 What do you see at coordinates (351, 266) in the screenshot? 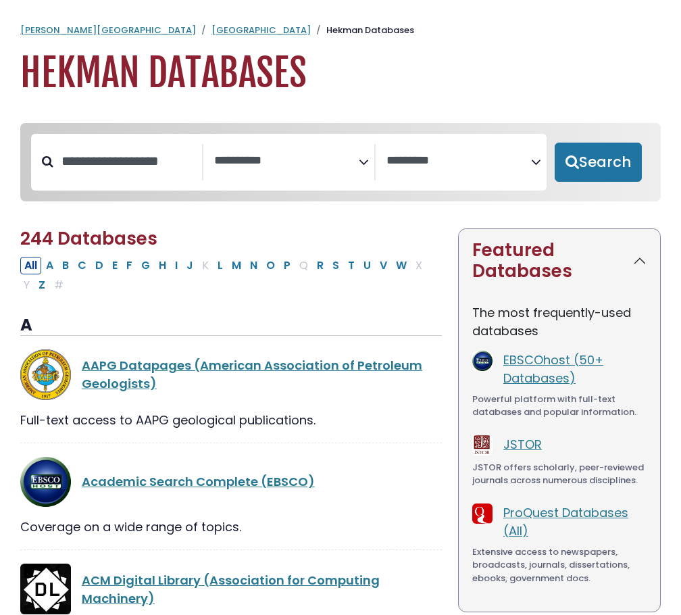
I see `button: Filter Results T` at bounding box center [351, 266].